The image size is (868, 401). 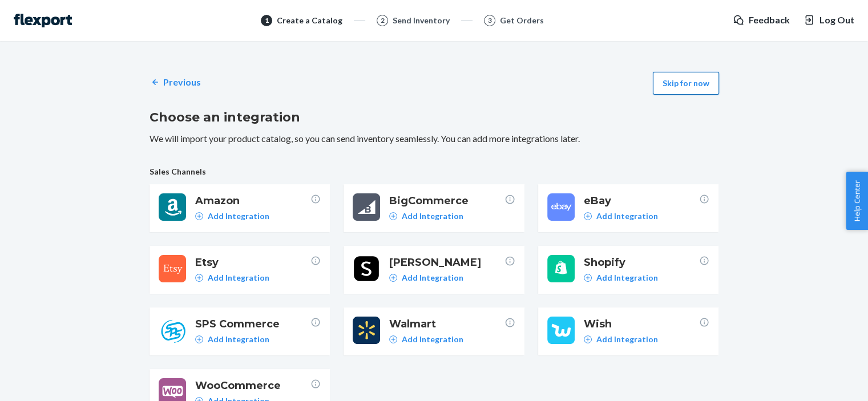 What do you see at coordinates (253, 201) in the screenshot?
I see `span: Amazon` at bounding box center [253, 201].